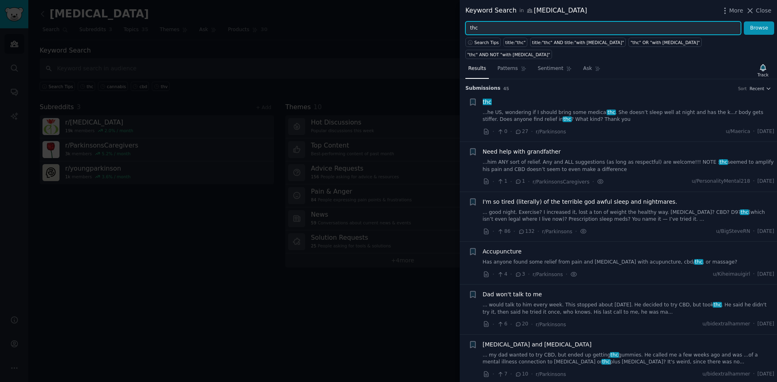 This screenshot has height=382, width=777. I want to click on a: Sentiment, so click(555, 70).